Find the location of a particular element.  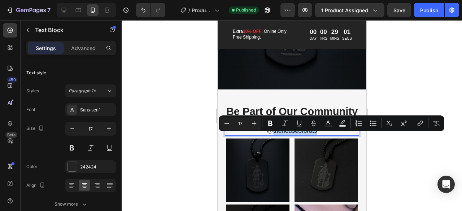

div: 29 is located at coordinates (117, 12).